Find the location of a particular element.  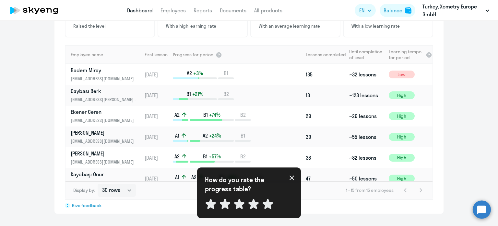

a: Dashboard is located at coordinates (140, 10).